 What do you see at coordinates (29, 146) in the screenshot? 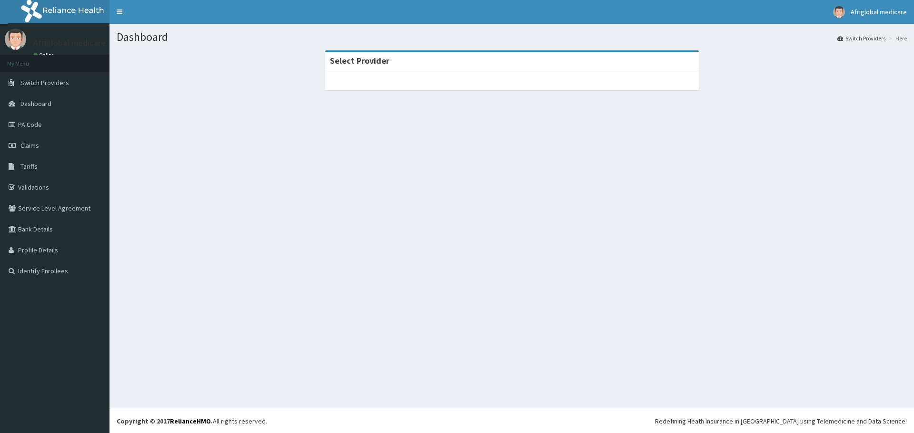
I see `span: Claims` at bounding box center [29, 146].